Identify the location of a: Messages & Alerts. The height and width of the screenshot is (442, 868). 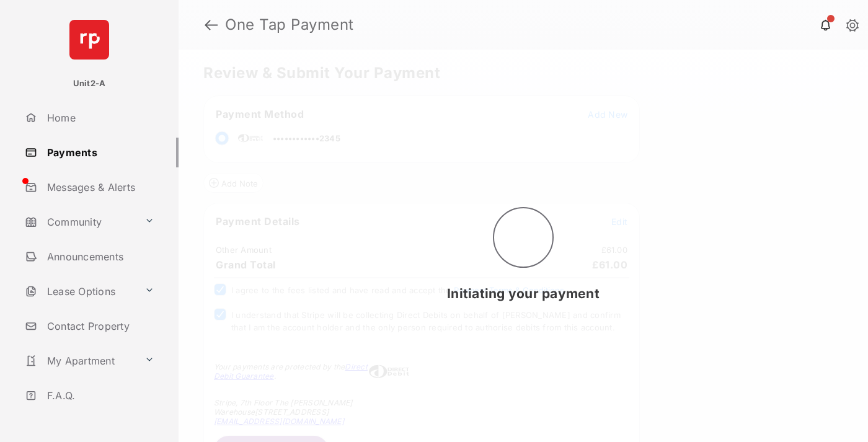
(99, 187).